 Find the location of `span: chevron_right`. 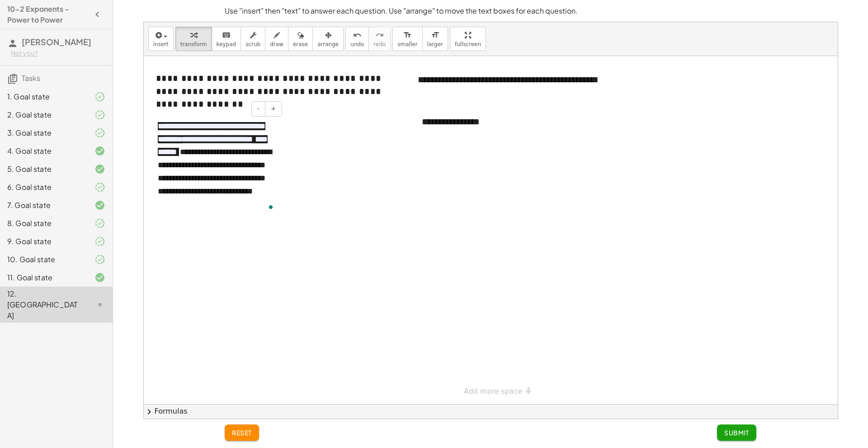

span: chevron_right is located at coordinates (149, 411).